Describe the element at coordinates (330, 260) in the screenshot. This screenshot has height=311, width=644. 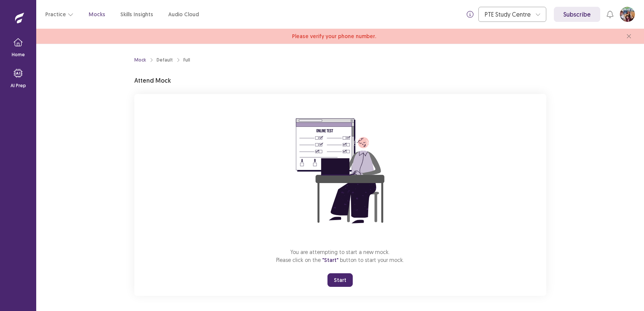
I see `span: "Start"` at that location.